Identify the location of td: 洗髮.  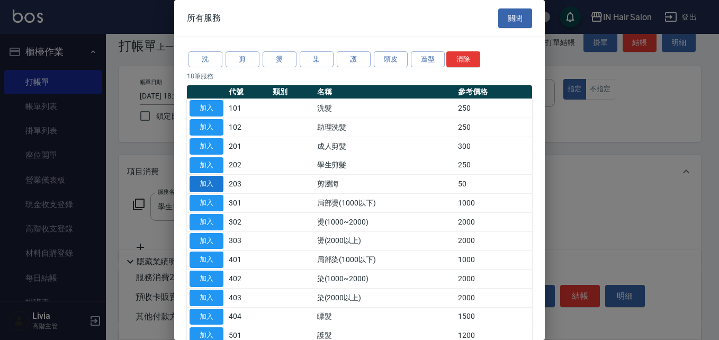
(385, 108).